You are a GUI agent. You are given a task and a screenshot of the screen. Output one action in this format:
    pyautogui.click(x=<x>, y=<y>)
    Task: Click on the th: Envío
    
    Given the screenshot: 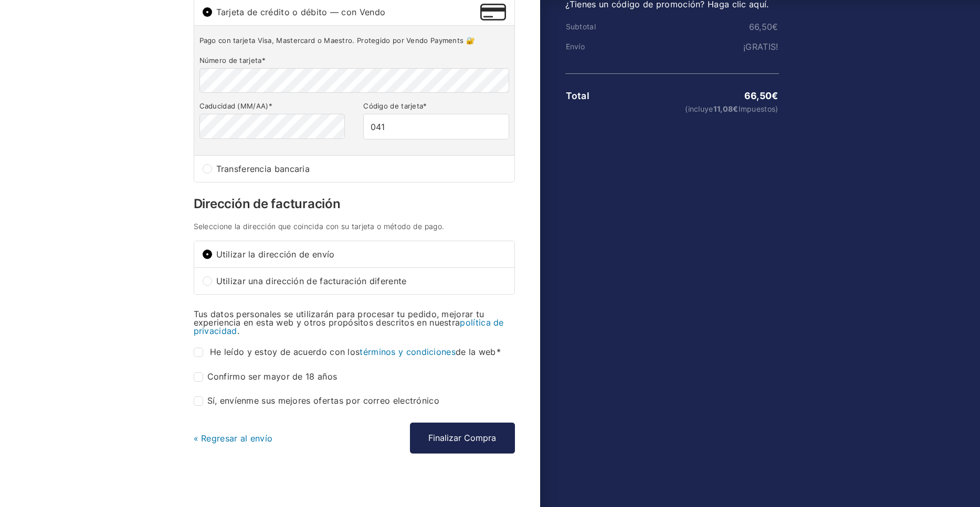 What is the action you would take?
    pyautogui.click(x=601, y=47)
    